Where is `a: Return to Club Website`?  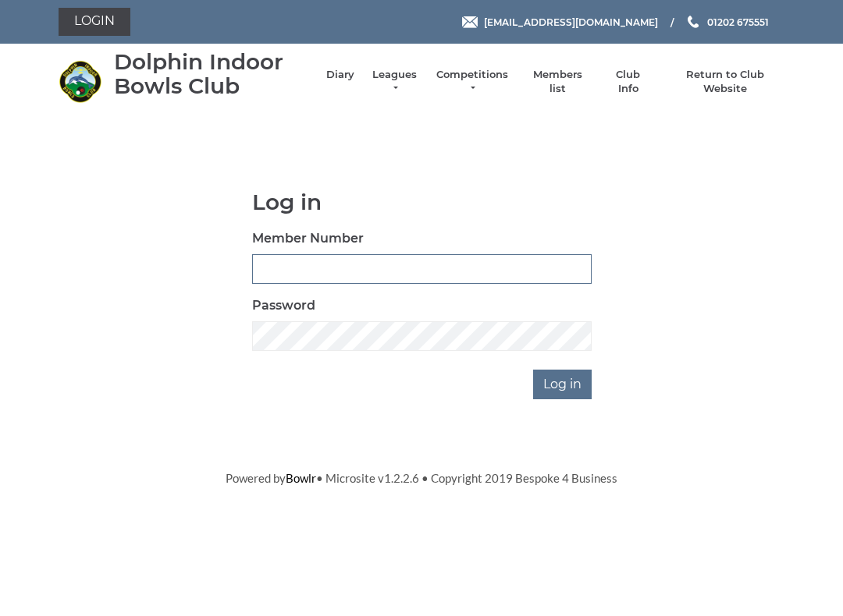 a: Return to Club Website is located at coordinates (725, 82).